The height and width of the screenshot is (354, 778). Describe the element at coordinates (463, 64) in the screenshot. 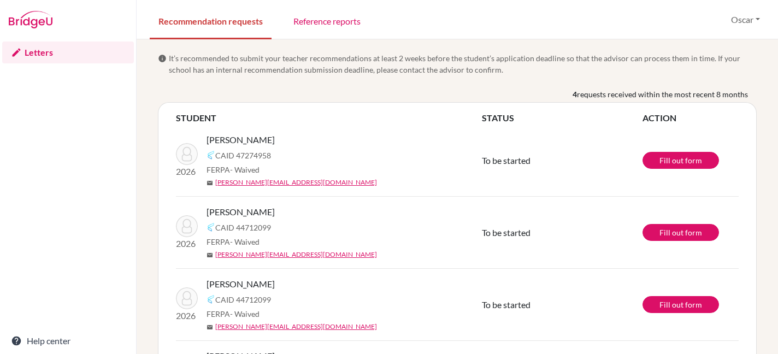

I see `span: It’s recommended to submit your teacher recommendations at least 2 weeks before the student’s app...` at that location.